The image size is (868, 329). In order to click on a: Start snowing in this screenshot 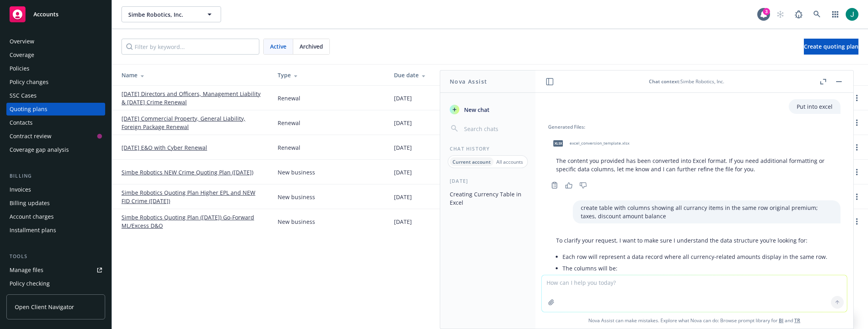, I will do `click(781, 14)`.